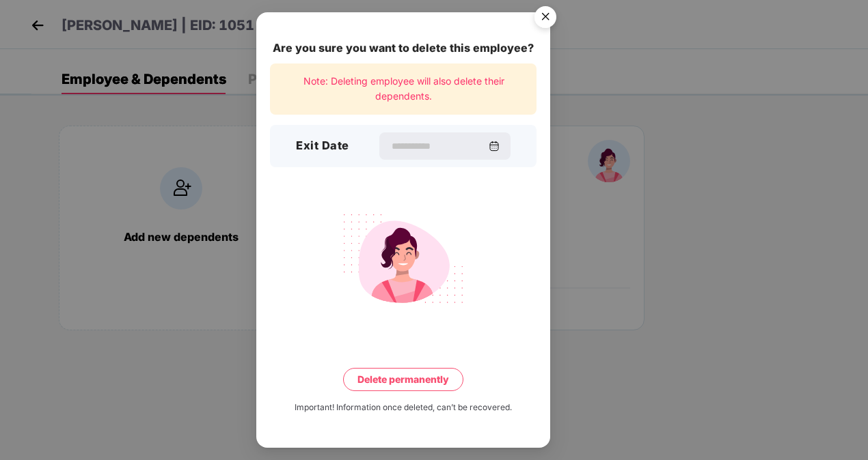 Image resolution: width=868 pixels, height=460 pixels. I want to click on div: Are you sure you want to delete this employee?, so click(403, 48).